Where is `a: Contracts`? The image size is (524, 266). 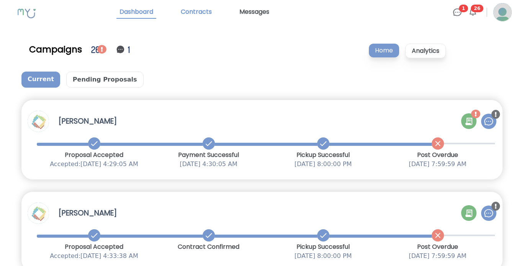
a: Contracts is located at coordinates (196, 12).